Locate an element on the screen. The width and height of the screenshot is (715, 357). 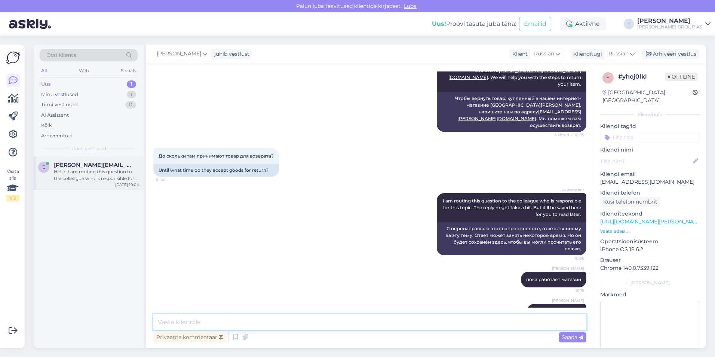
p: Kliendi telefon is located at coordinates (650, 192).